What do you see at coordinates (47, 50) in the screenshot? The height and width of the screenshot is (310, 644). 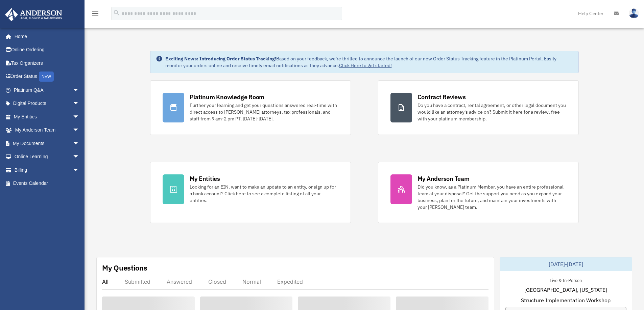 I see `a: Online Ordering` at bounding box center [47, 50].